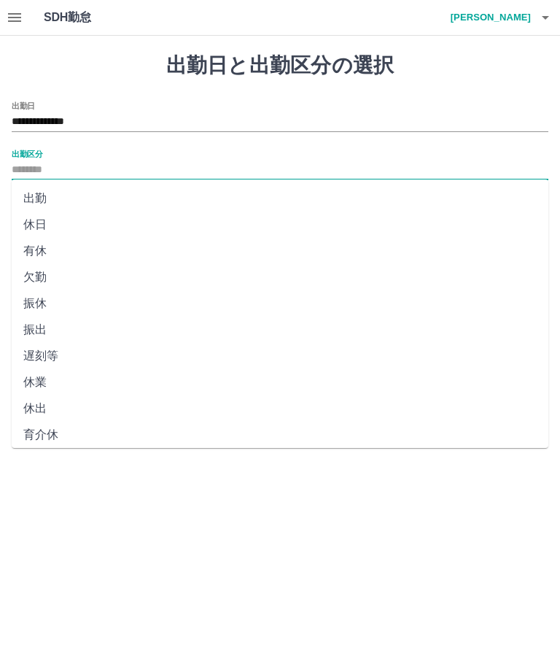  Describe the element at coordinates (280, 409) in the screenshot. I see `li: 休出` at that location.